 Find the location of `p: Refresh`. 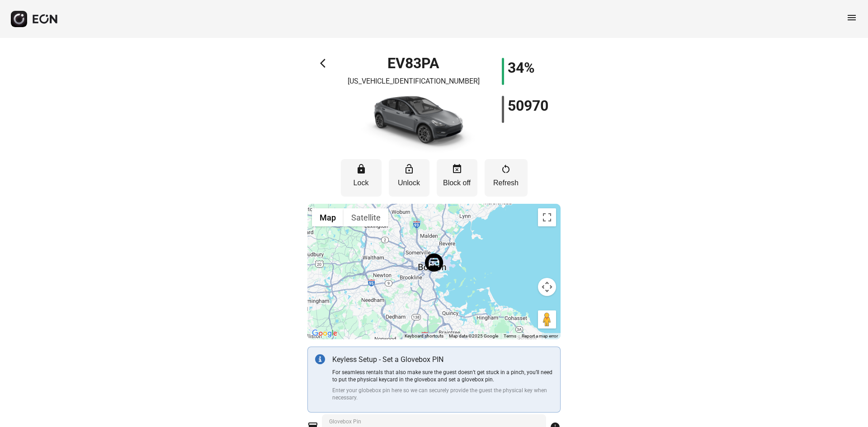

p: Refresh is located at coordinates (506, 183).